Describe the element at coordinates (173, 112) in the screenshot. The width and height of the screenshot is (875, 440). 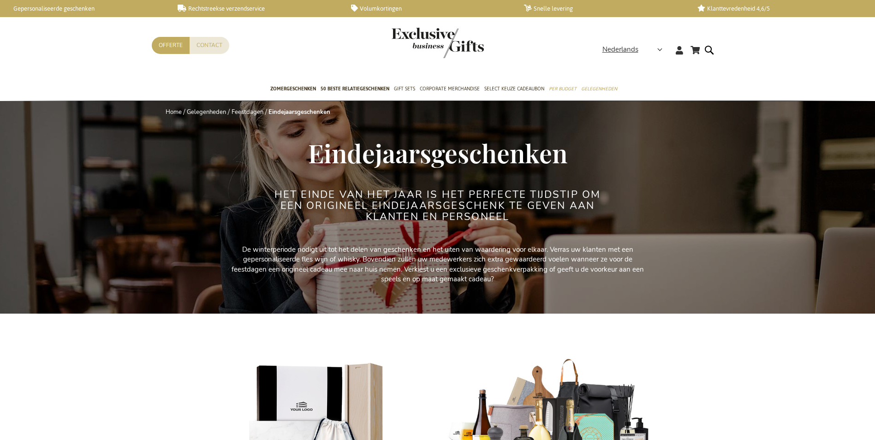
I see `a: Home` at that location.